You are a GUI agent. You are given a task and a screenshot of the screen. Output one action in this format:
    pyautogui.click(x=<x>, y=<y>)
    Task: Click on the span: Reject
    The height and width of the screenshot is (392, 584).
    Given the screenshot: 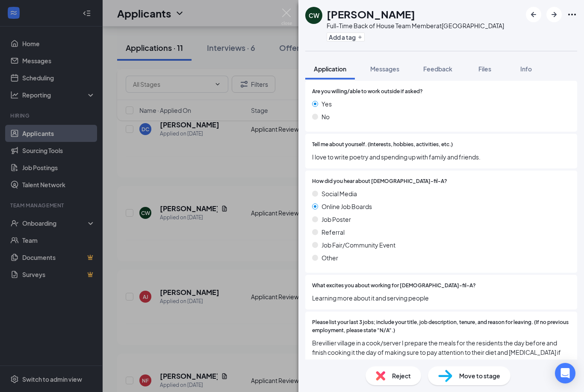 What is the action you would take?
    pyautogui.click(x=402, y=376)
    